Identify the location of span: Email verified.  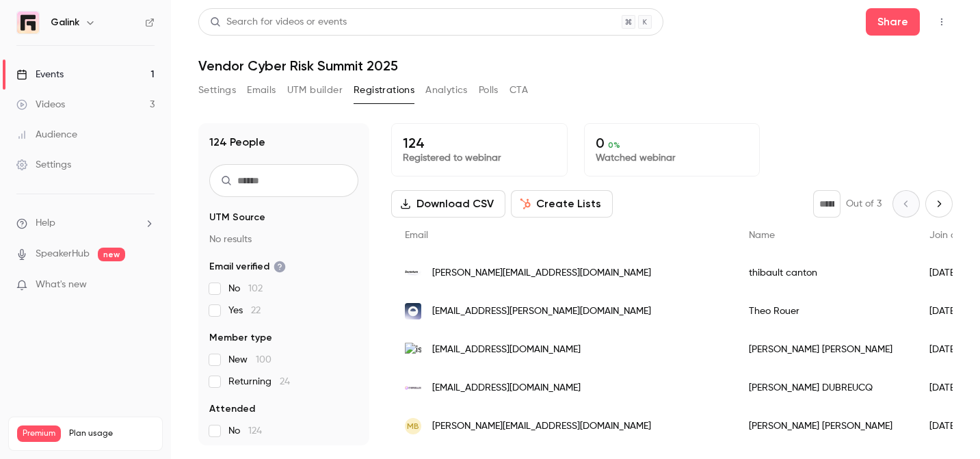
(247, 267).